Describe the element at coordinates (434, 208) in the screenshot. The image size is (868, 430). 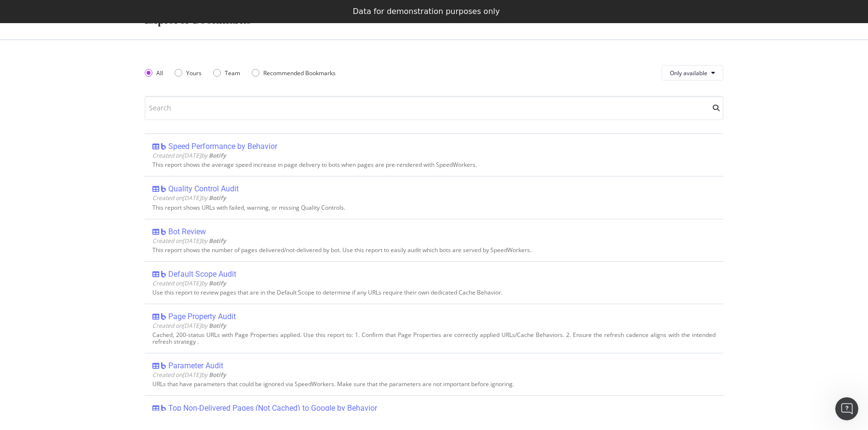
I see `div: This report shows URLs with failed, warning, or missing Quality Controls.` at that location.